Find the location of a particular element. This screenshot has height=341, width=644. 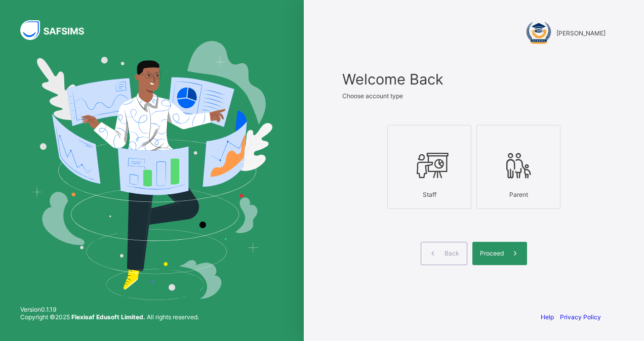

div: Staff is located at coordinates (430, 194).